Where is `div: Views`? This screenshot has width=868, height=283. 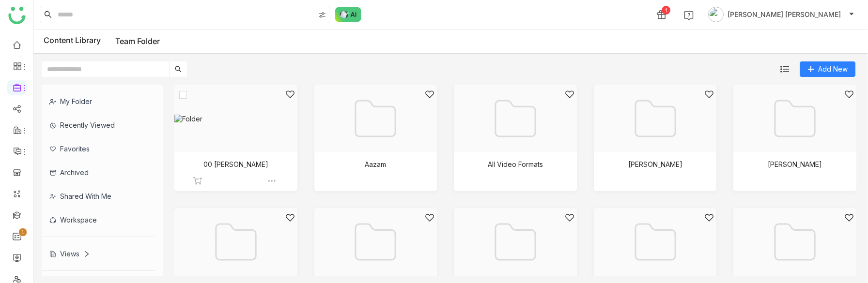
div: Views is located at coordinates (70, 254).